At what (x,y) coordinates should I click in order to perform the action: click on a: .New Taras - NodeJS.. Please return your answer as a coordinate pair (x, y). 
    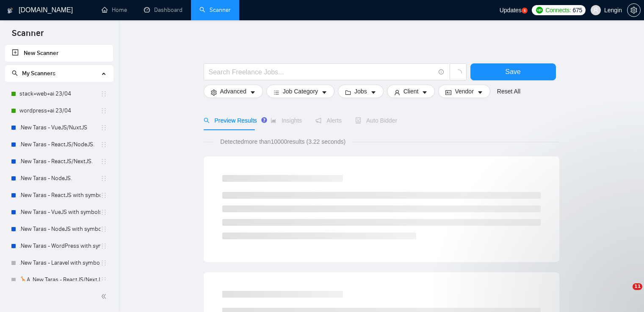
    Looking at the image, I should click on (60, 179).